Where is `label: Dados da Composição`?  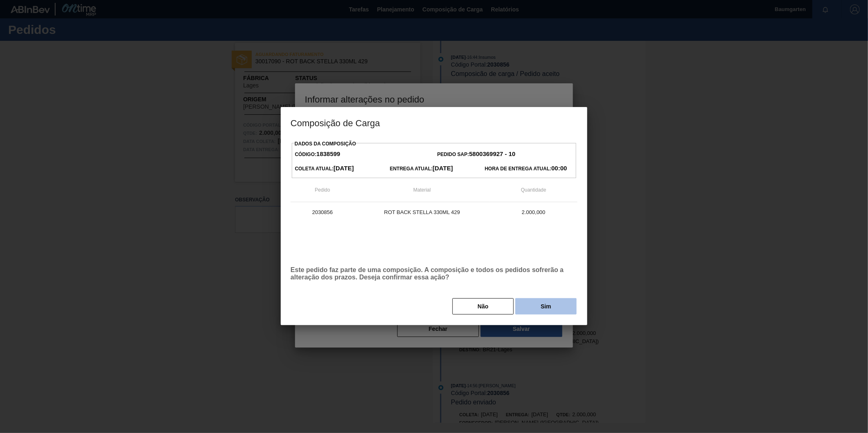 label: Dados da Composição is located at coordinates (326, 144).